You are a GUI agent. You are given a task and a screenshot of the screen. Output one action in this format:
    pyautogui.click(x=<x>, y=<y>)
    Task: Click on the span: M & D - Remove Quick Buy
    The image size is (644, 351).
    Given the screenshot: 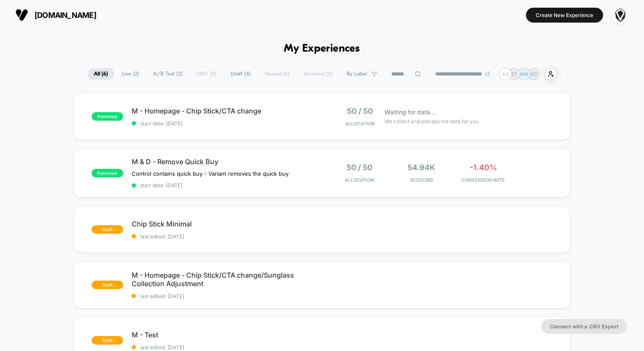 What is the action you would take?
    pyautogui.click(x=226, y=161)
    